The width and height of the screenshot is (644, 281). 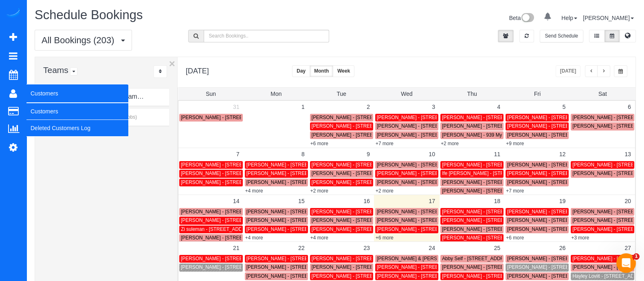 What do you see at coordinates (433, 107) in the screenshot?
I see `a: 3` at bounding box center [433, 107].